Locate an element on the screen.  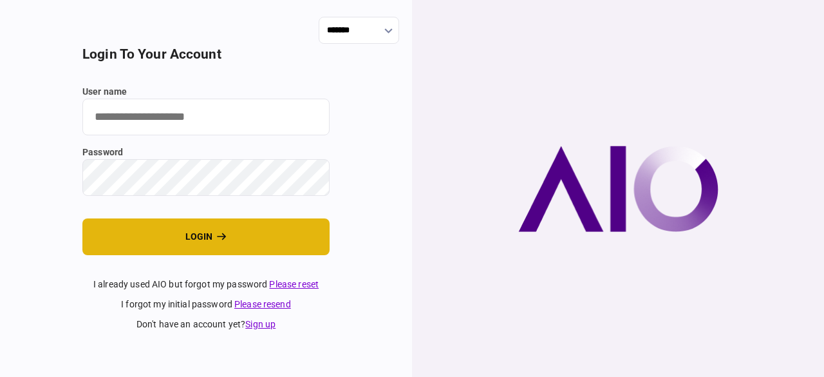
div: don't have an account yet ? is located at coordinates (206, 324).